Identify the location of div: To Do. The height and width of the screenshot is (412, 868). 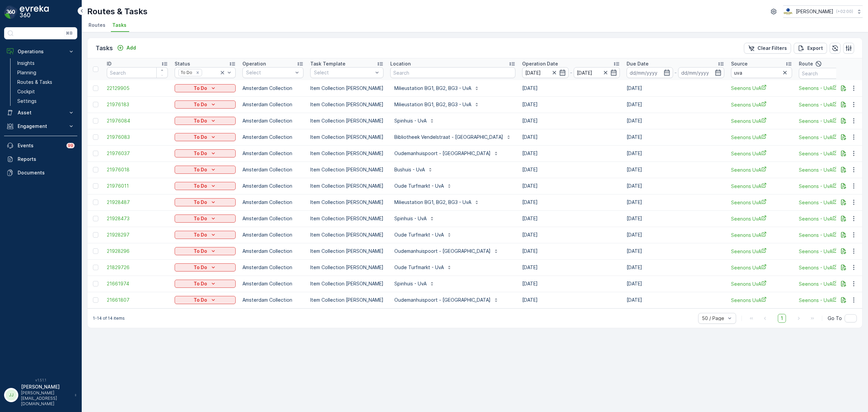
(186, 72).